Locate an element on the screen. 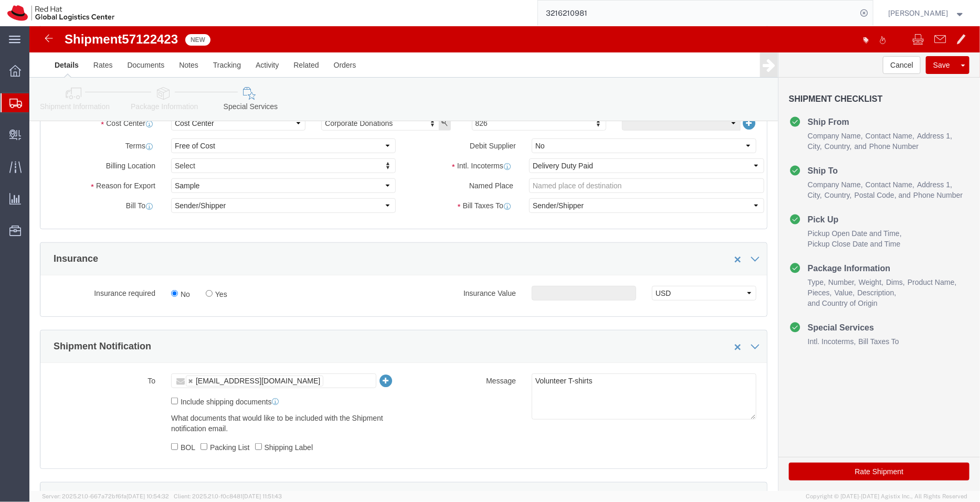  span: Client: 2025.21.0-f0c8481 is located at coordinates (228, 496).